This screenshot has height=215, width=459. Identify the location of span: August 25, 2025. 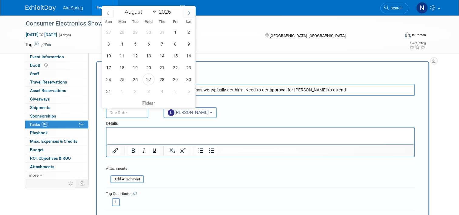
(122, 79).